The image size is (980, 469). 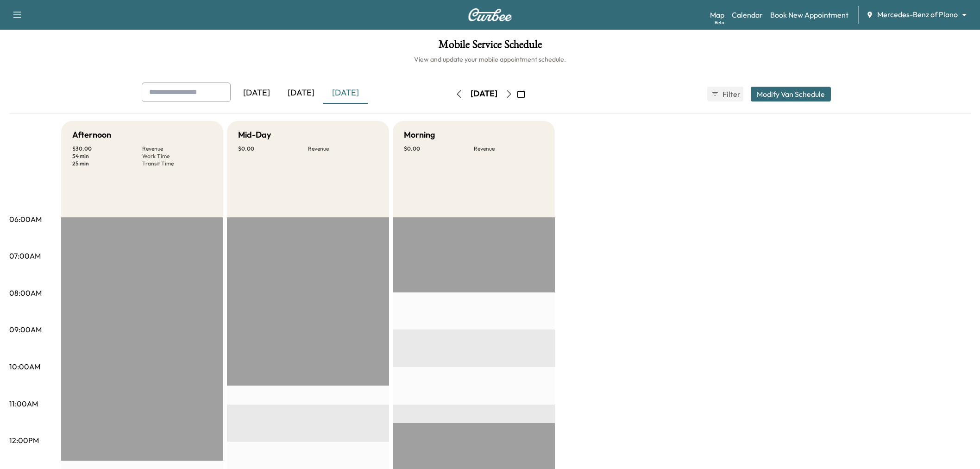 I want to click on p: 25 min, so click(x=107, y=164).